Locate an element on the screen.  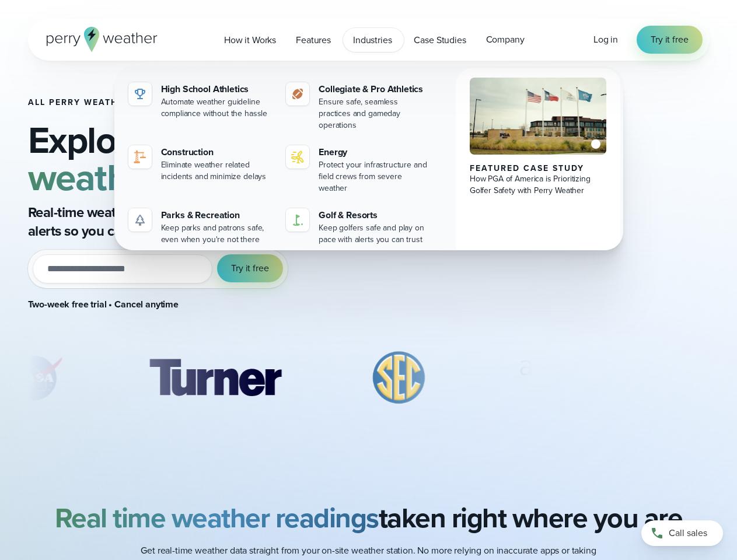
a: Golf & Resorts Keep golfers safe and play on pace with alerts you can trust is located at coordinates (358, 227).